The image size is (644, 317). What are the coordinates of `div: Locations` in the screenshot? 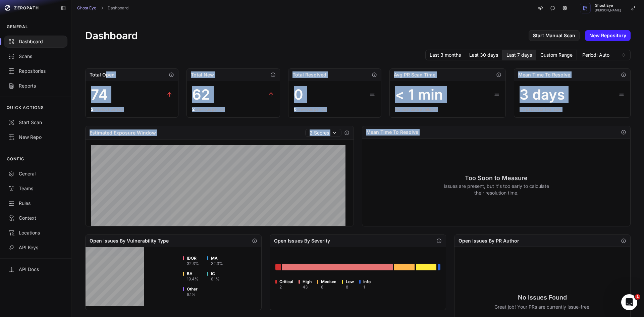 It's located at (36, 233).